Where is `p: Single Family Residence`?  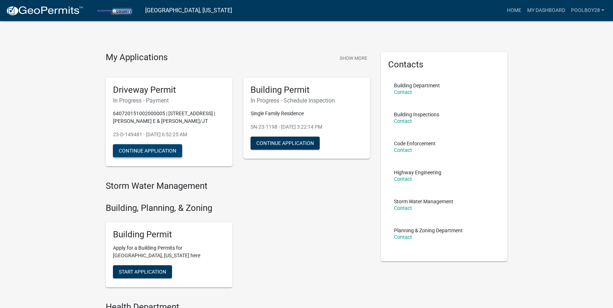
p: Single Family Residence is located at coordinates (307, 113).